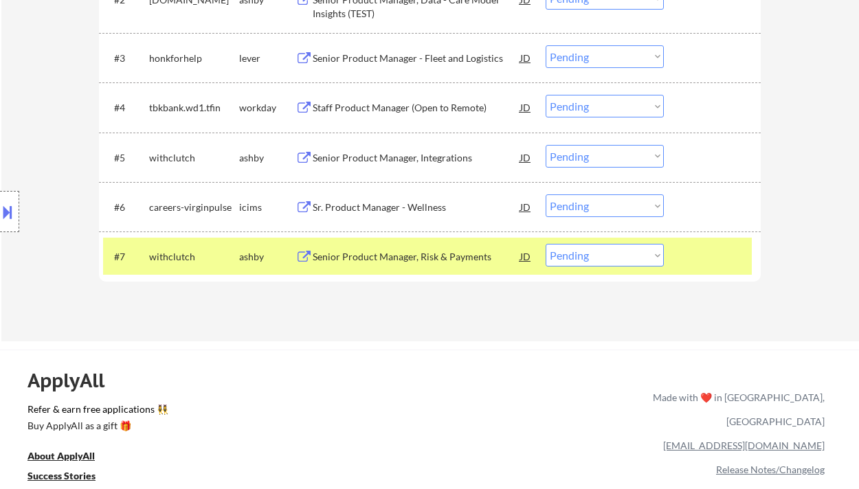 The image size is (859, 489). I want to click on div: workday, so click(267, 108).